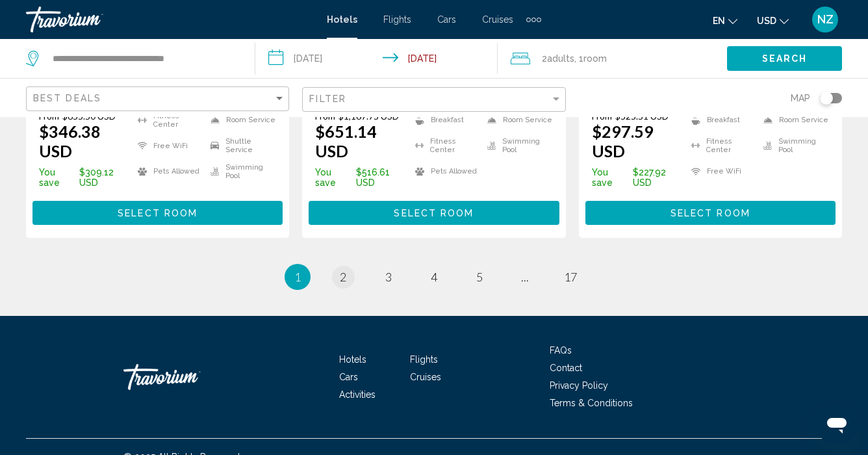  Describe the element at coordinates (800, 98) in the screenshot. I see `span: Map` at that location.